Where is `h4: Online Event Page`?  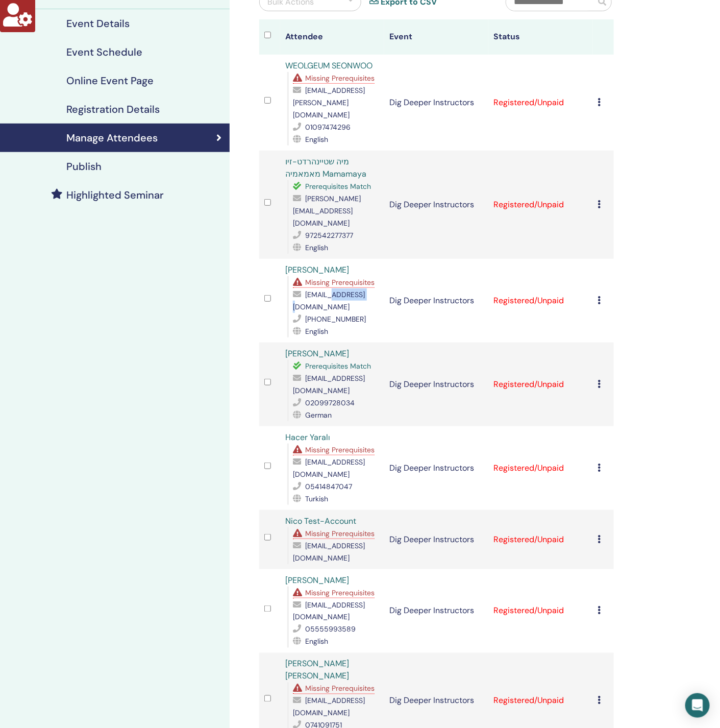 h4: Online Event Page is located at coordinates (109, 80).